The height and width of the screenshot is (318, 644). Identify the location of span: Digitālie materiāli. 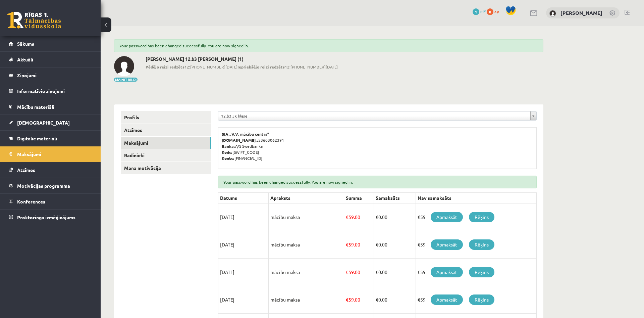
(37, 138).